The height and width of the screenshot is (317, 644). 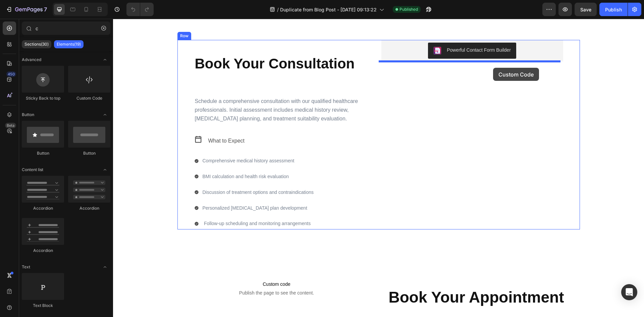 What do you see at coordinates (43, 305) in the screenshot?
I see `div: Text Block` at bounding box center [43, 305].